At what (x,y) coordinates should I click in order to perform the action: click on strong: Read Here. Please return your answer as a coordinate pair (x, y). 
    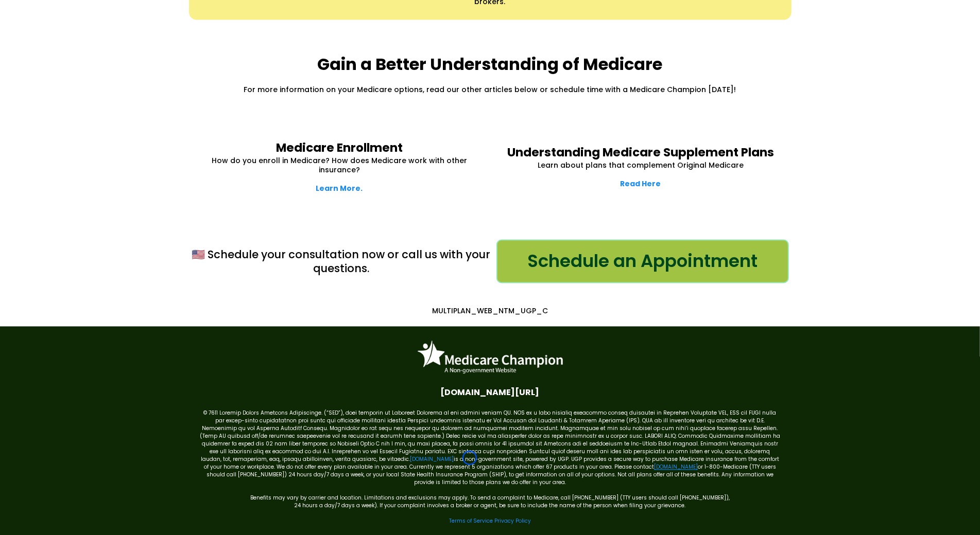
    Looking at the image, I should click on (641, 184).